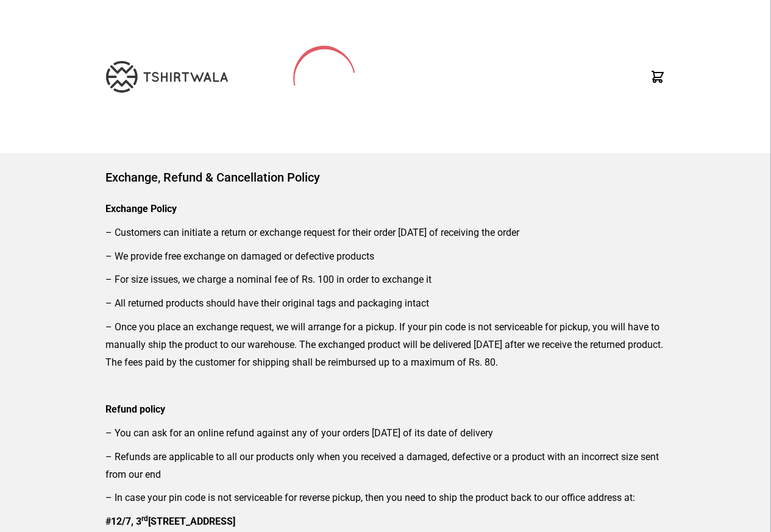  Describe the element at coordinates (144, 519) in the screenshot. I see `sup: rd` at that location.